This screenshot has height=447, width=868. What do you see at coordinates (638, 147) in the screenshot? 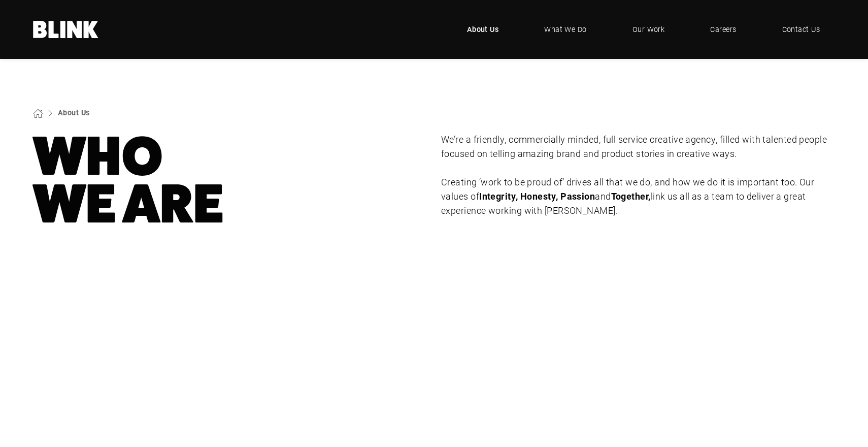
I see `p: We’re a friendly, commercially minded, full service creative agency, filled with talented people ...` at bounding box center [638, 147].